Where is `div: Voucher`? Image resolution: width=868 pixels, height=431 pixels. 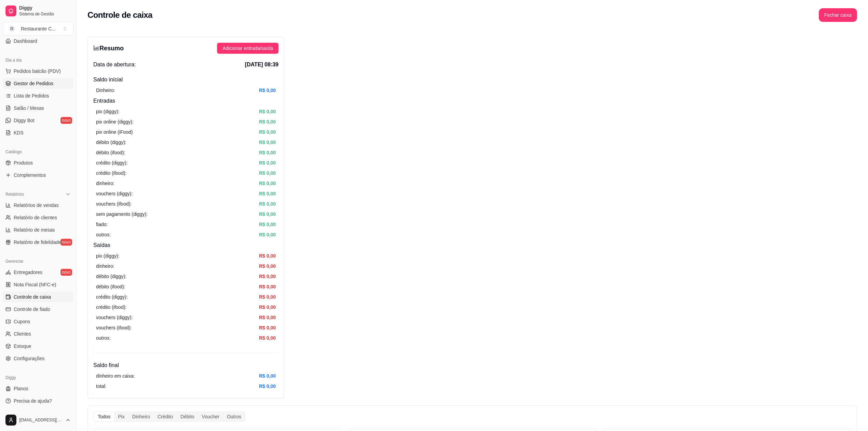 div: Voucher is located at coordinates (211, 416).